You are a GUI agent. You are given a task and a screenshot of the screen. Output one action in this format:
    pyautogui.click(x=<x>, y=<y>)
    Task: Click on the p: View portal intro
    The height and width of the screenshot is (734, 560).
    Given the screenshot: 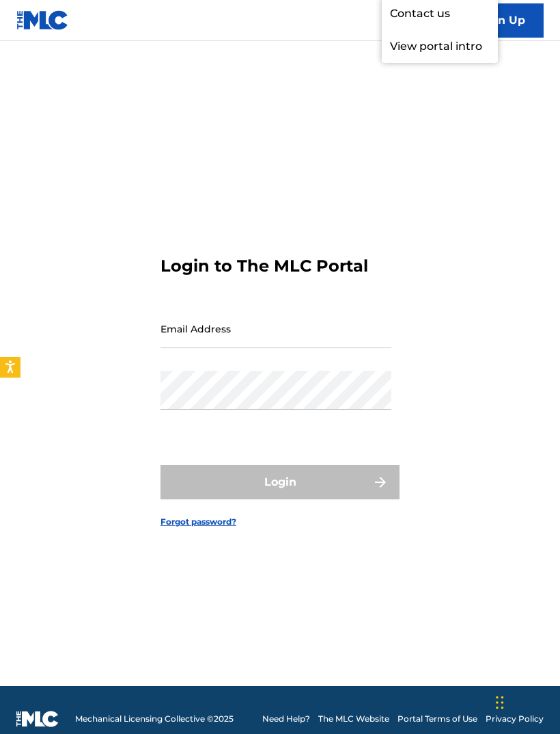 What is the action you would take?
    pyautogui.click(x=440, y=46)
    